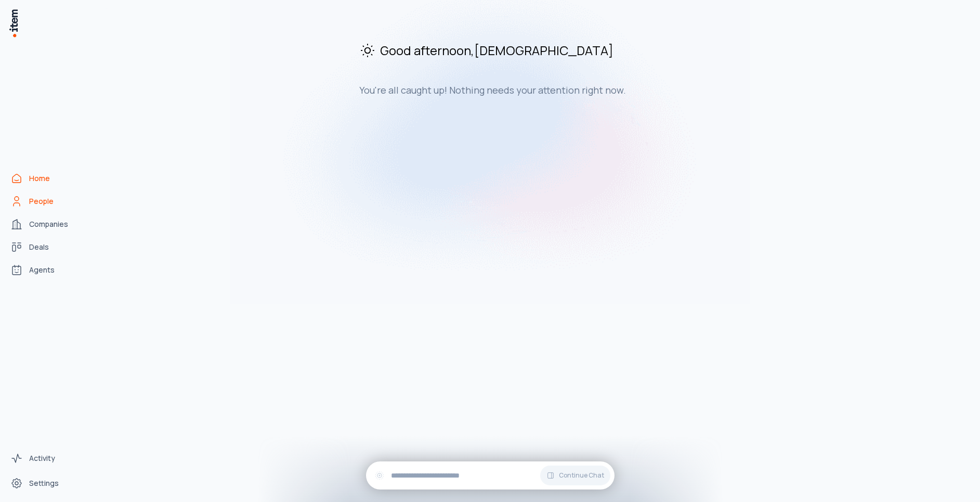 This screenshot has height=502, width=980. What do you see at coordinates (581, 475) in the screenshot?
I see `span: Continue Chat` at bounding box center [581, 475].